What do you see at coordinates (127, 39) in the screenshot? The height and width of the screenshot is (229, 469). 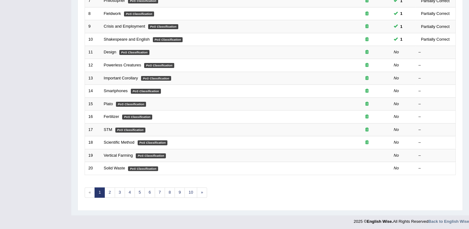 I see `a: Shakespeare and English` at bounding box center [127, 39].